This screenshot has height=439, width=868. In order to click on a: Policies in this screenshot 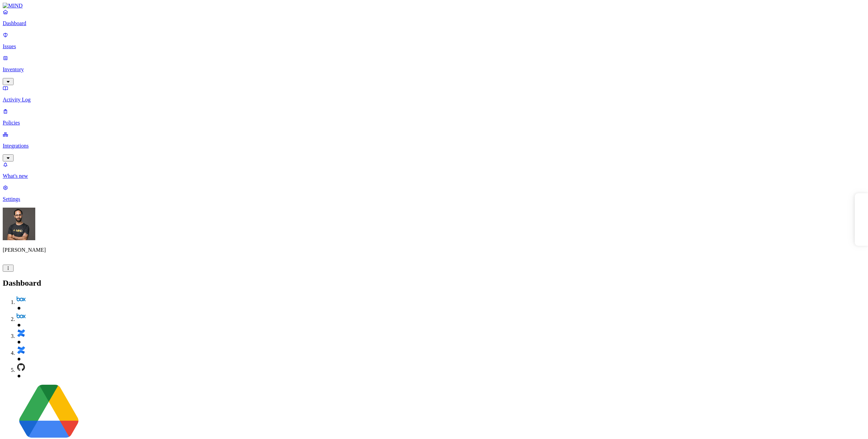, I will do `click(434, 117)`.